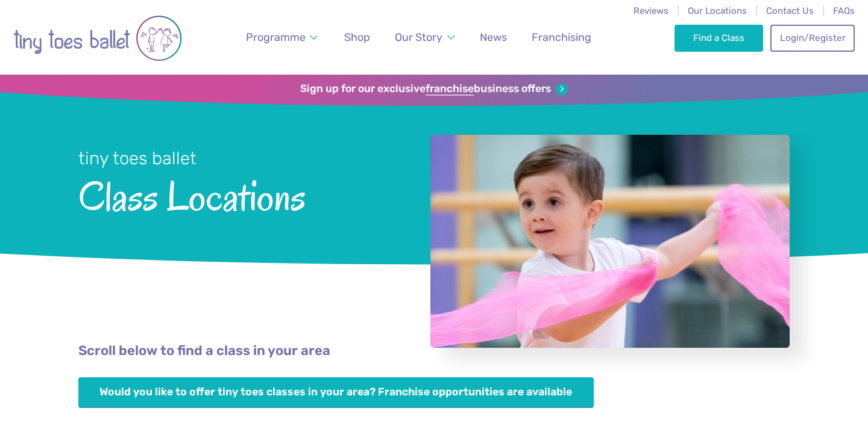 This screenshot has height=423, width=868. I want to click on span: Shop, so click(357, 37).